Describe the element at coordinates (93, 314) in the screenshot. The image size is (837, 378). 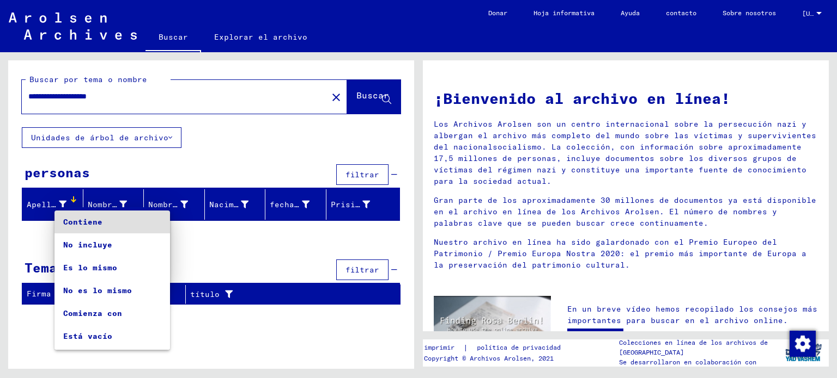
I see `font: Comienza con` at that location.